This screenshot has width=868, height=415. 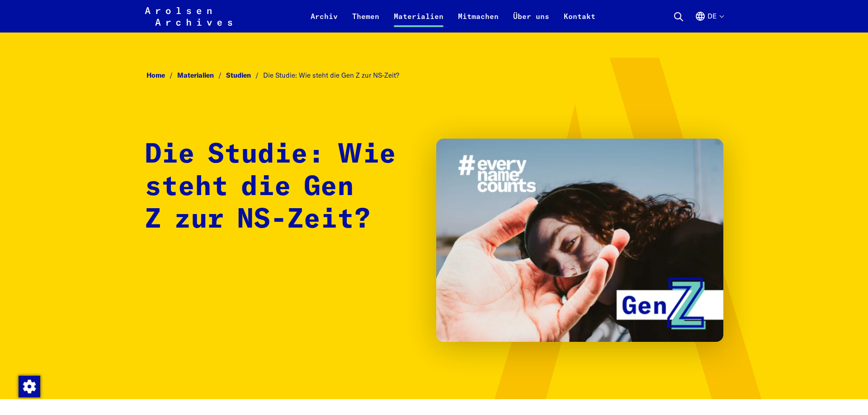 I want to click on span: Die Studie: Wie steht die Gen Z zur NS-Zeit?, so click(x=331, y=75).